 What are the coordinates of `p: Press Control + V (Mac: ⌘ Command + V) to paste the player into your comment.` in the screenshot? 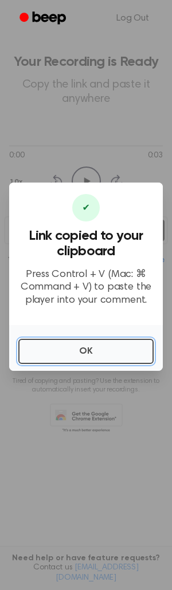 It's located at (86, 288).